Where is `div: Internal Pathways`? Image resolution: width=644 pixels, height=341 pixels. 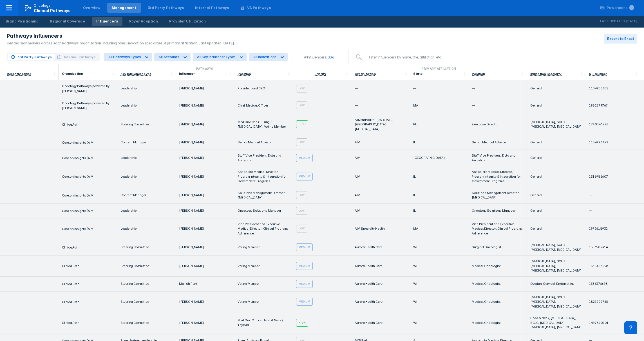
div: Internal Pathways is located at coordinates (212, 8).